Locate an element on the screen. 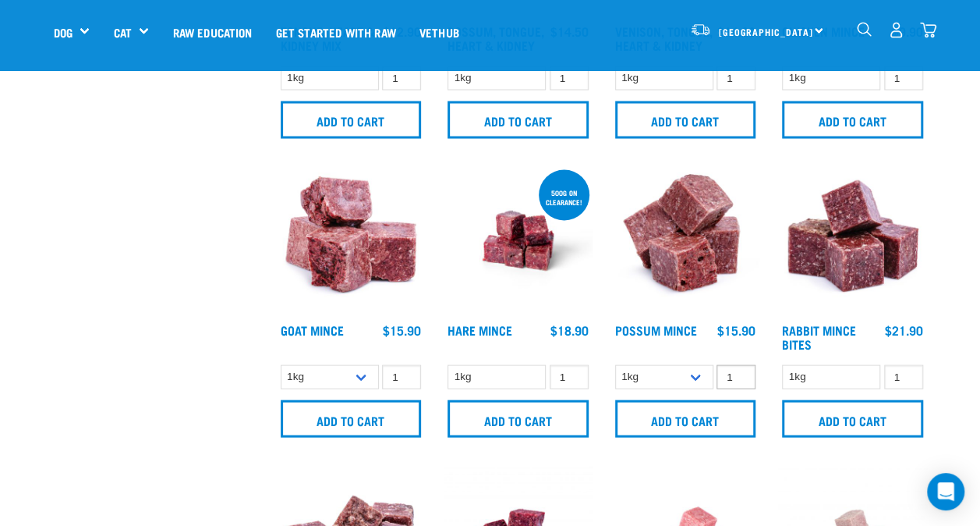 This screenshot has width=980, height=526. a: Raw Education is located at coordinates (212, 32).